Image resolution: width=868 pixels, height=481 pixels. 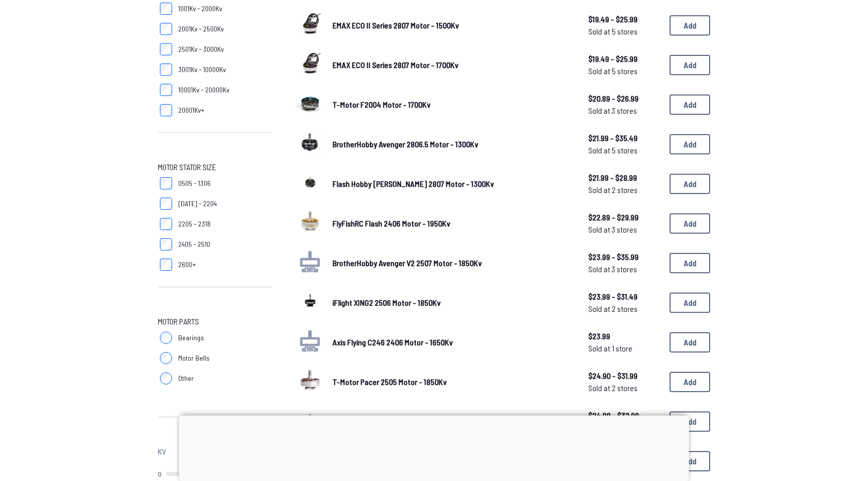 What do you see at coordinates (166, 9) in the screenshot?
I see `input: 1001Kv - 2000Kv` at bounding box center [166, 9].